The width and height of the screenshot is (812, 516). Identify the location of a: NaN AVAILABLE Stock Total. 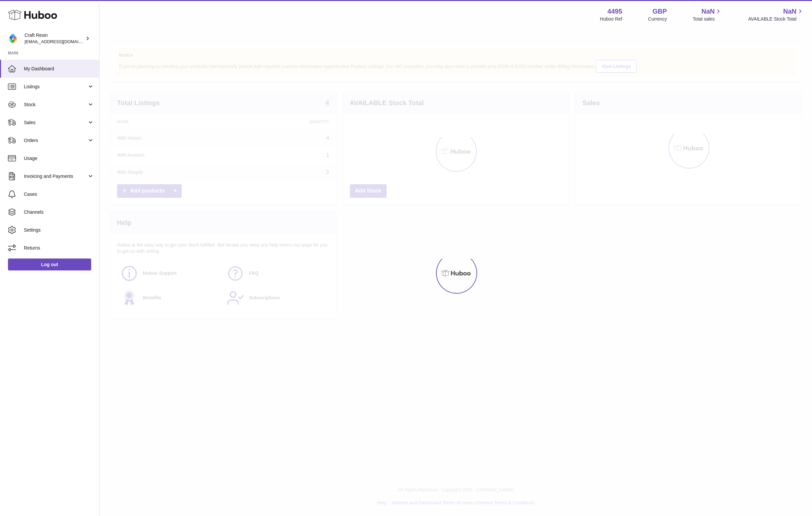
(776, 15).